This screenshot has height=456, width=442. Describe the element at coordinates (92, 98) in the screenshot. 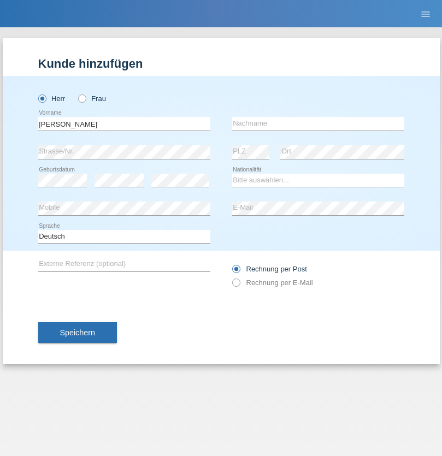

I see `label: Frau` at that location.